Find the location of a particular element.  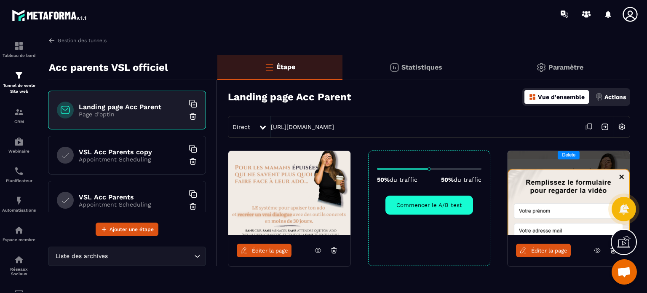

div: Search for option is located at coordinates (127, 256).